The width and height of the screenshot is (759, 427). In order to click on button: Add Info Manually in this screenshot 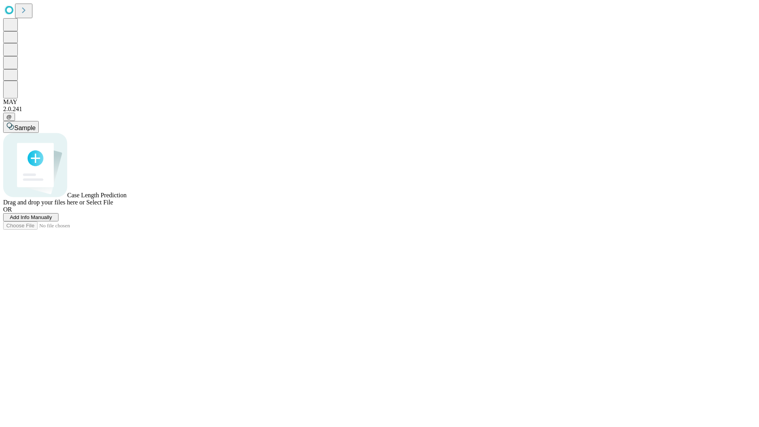, I will do `click(31, 217)`.